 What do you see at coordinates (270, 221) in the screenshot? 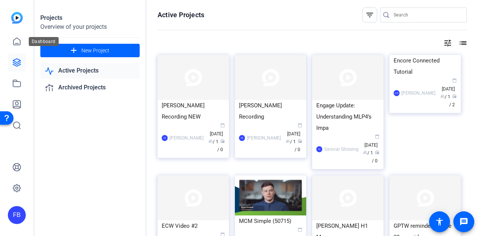
I see `div: MCM Simple (50715)` at bounding box center [270, 221].